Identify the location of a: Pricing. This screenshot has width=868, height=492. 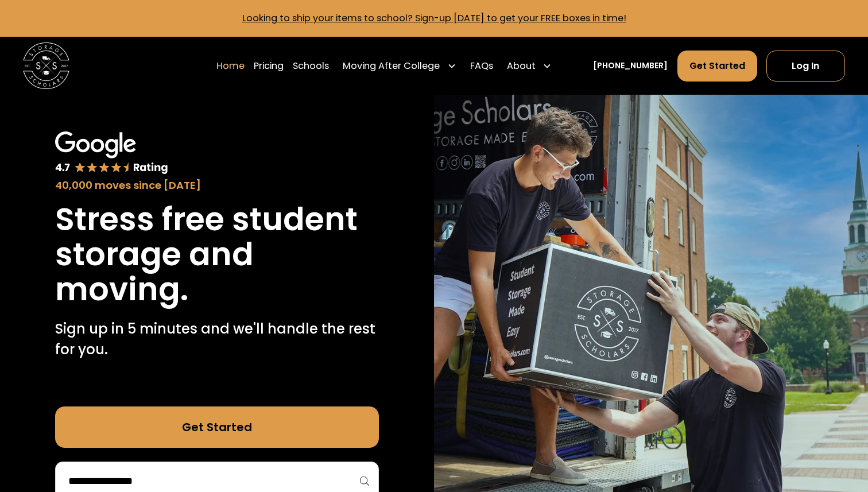
(269, 66).